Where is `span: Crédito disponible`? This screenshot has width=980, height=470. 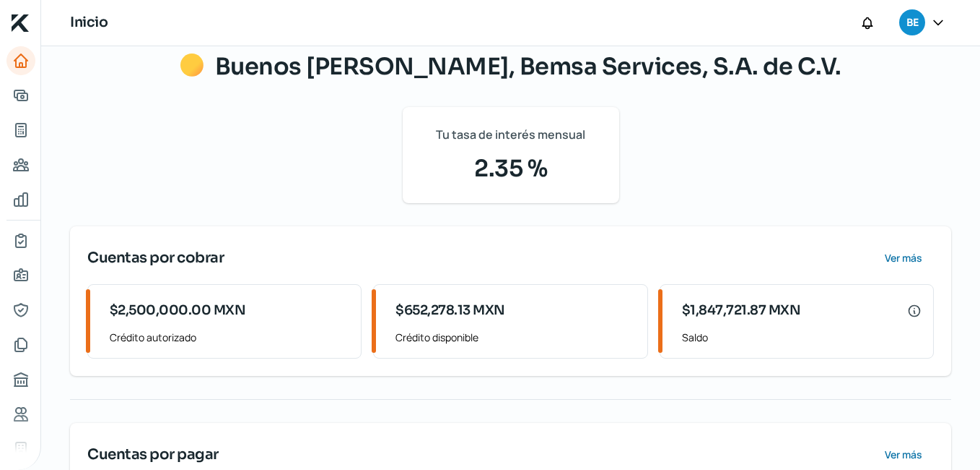 span: Crédito disponible is located at coordinates (515, 337).